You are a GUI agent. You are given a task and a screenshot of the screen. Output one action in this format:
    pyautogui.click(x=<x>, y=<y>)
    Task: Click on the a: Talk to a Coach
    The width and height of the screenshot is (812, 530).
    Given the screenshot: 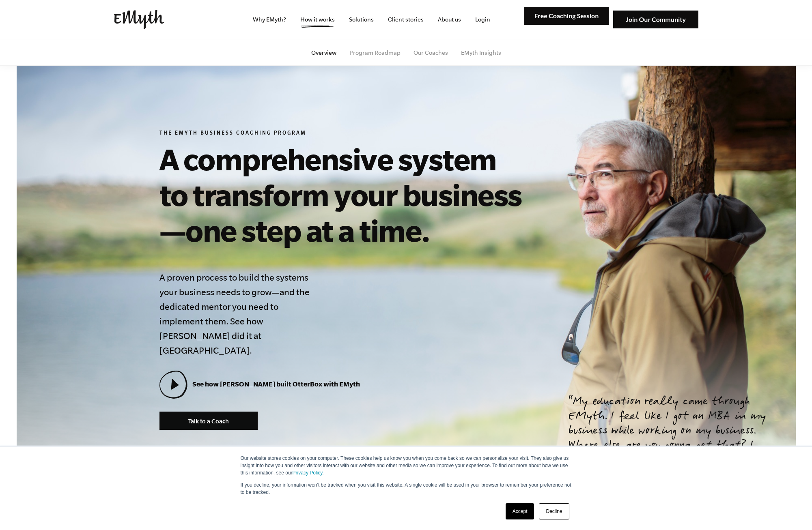 What is the action you would take?
    pyautogui.click(x=208, y=421)
    